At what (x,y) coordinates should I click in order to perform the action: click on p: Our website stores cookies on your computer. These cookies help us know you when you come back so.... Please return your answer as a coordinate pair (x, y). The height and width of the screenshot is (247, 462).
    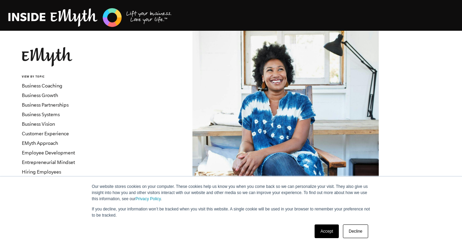
    Looking at the image, I should click on (231, 193).